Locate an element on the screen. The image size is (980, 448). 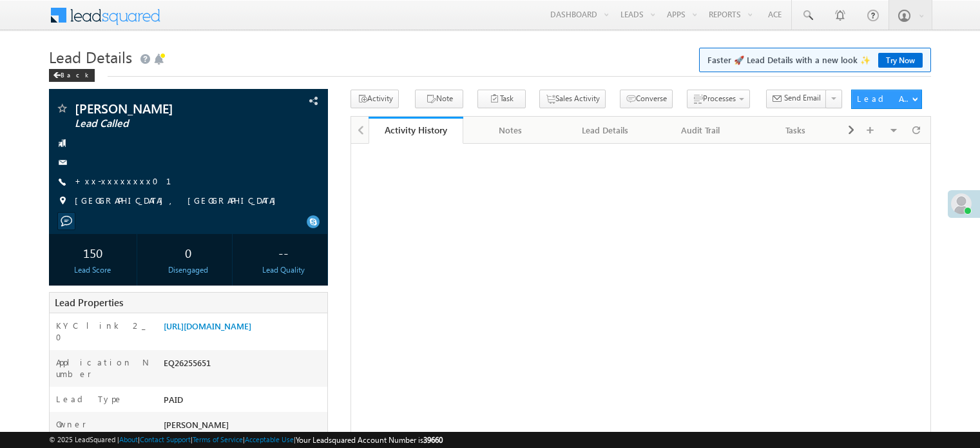
div: Audit Trail is located at coordinates (700, 130).